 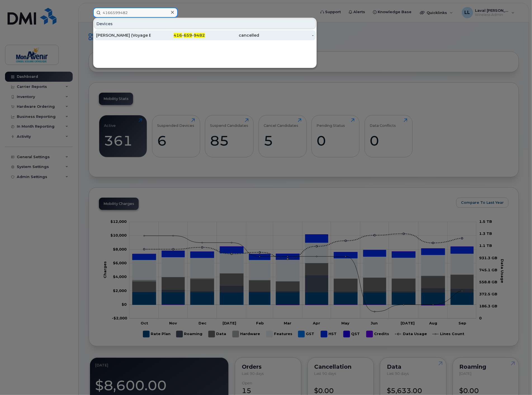 I want to click on div: cancelled, so click(x=232, y=35).